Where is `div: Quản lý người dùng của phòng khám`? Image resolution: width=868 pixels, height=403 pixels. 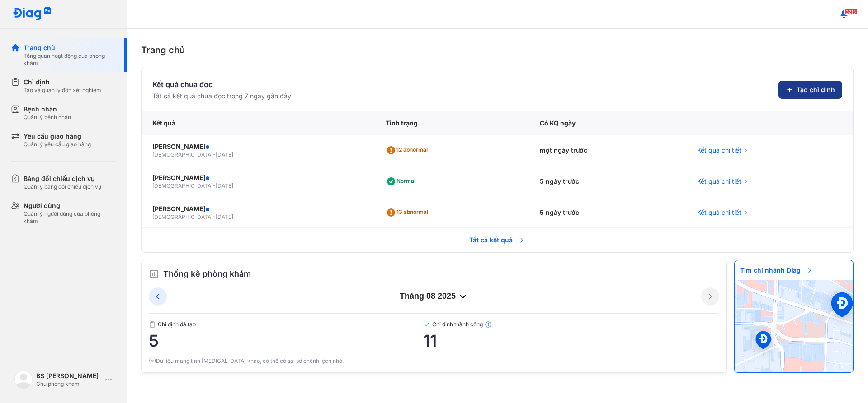 div: Quản lý người dùng của phòng khám is located at coordinates (70, 217).